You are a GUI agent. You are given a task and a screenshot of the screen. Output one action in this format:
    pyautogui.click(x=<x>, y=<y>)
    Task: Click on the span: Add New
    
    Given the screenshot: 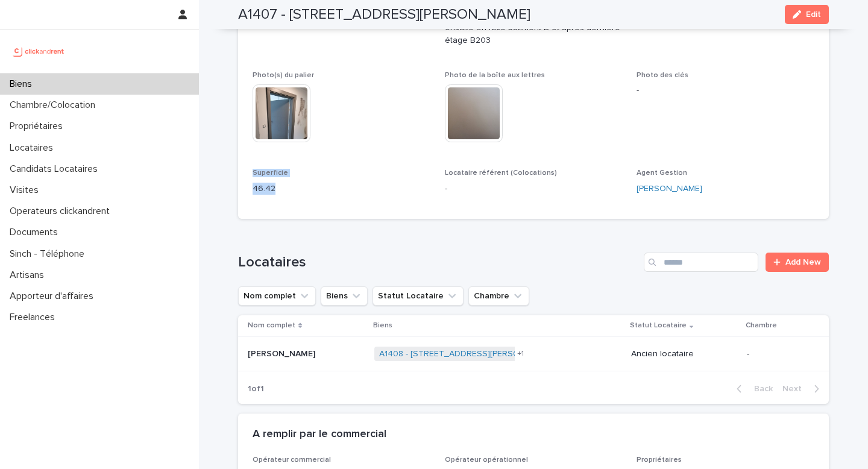 What is the action you would take?
    pyautogui.click(x=803, y=262)
    